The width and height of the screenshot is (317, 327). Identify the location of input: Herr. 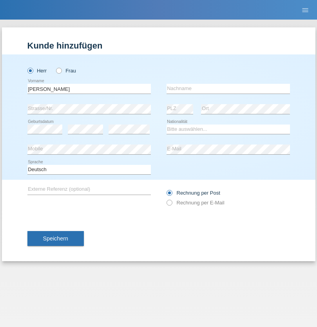
(30, 70).